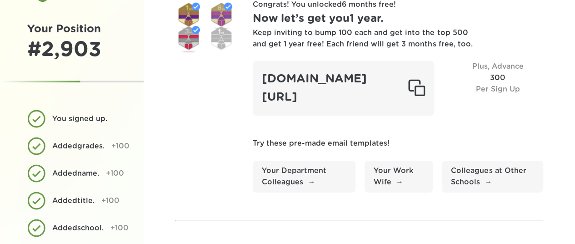  Describe the element at coordinates (492, 176) in the screenshot. I see `a: Colleagues at Other Schools` at that location.